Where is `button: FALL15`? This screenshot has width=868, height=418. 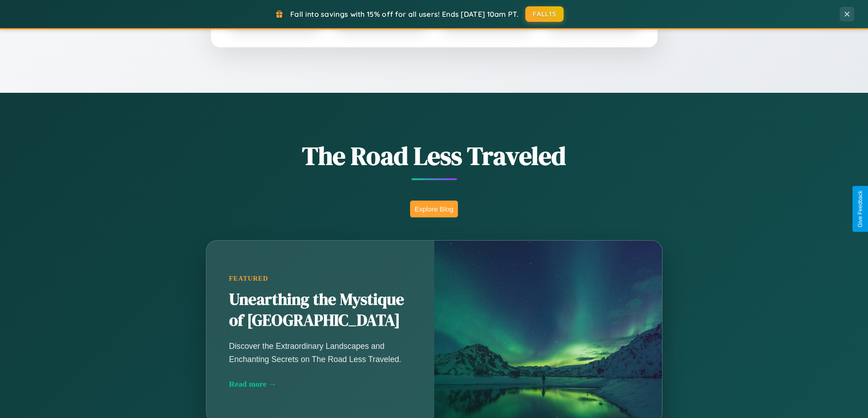 button: FALL15 is located at coordinates (544, 14).